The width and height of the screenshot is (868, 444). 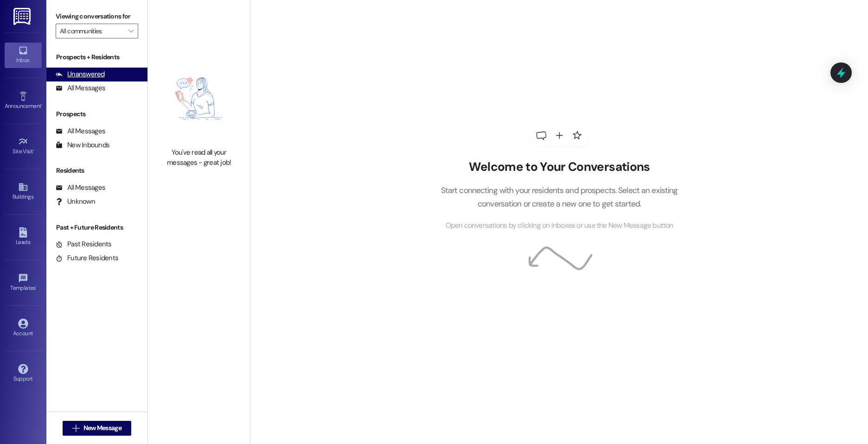 What do you see at coordinates (91, 31) in the screenshot?
I see `input: All communities` at bounding box center [91, 31].